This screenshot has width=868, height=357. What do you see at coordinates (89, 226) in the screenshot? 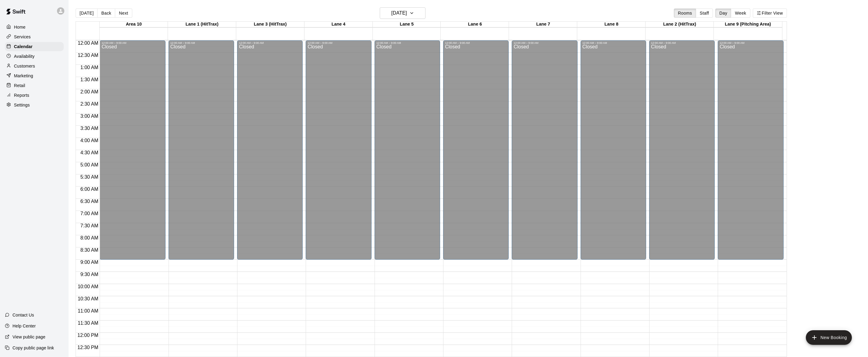
I see `span: 7:30 AM` at bounding box center [89, 226].